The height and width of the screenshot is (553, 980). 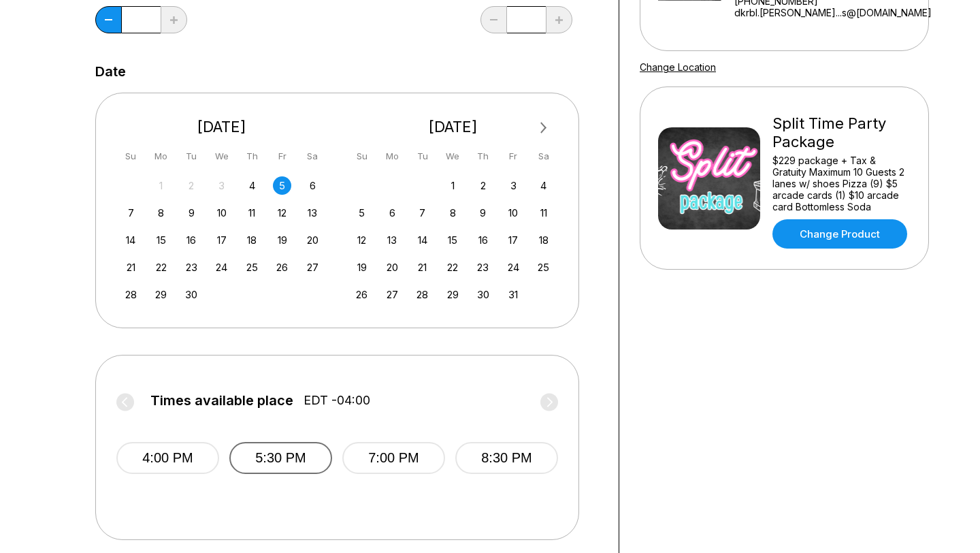 I want to click on button: 7:00 PM, so click(x=394, y=457).